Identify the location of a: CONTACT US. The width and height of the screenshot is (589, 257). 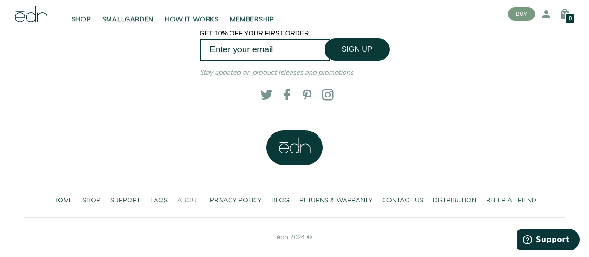
(402, 200).